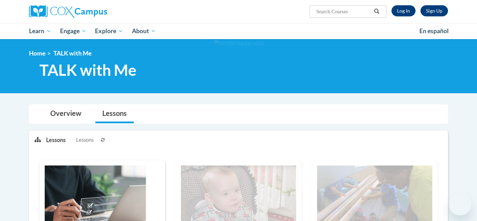 The width and height of the screenshot is (477, 221). Describe the element at coordinates (68, 12) in the screenshot. I see `img: Cox Campus` at that location.